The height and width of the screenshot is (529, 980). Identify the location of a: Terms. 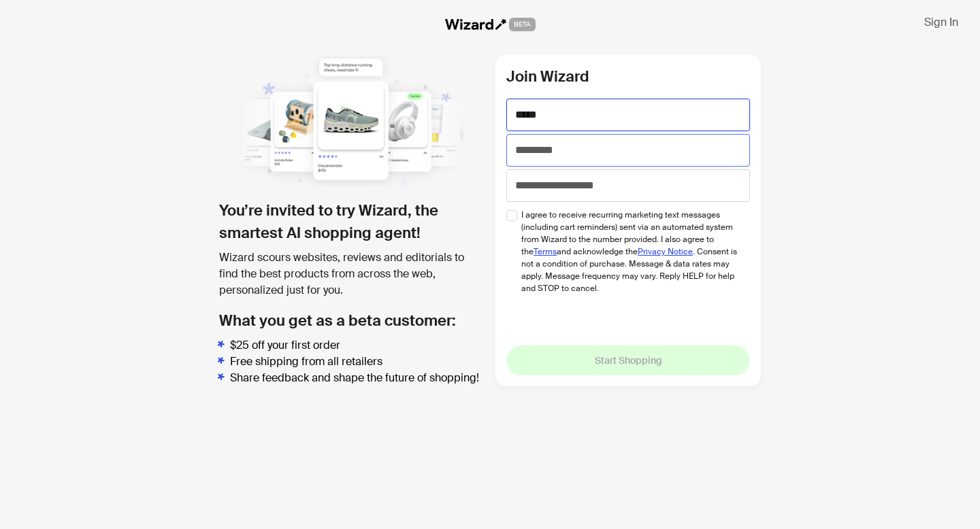
(545, 251).